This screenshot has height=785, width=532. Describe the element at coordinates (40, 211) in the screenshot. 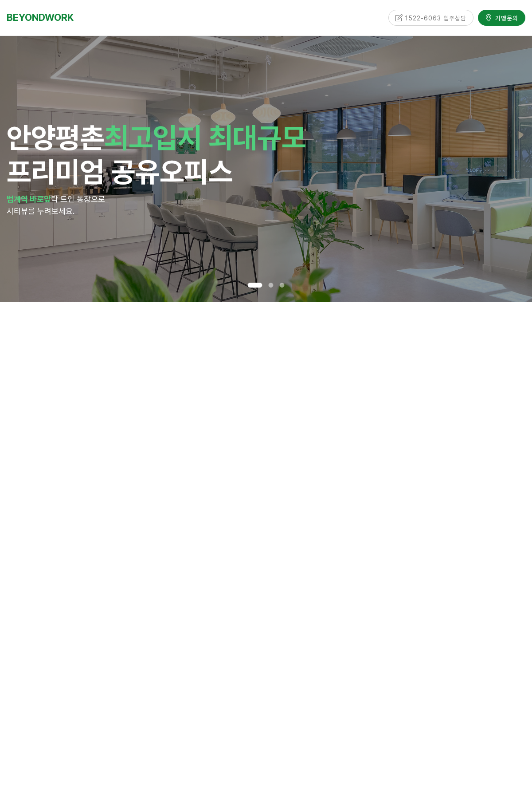

I see `span: 시티뷰를 누려보세요.` at that location.